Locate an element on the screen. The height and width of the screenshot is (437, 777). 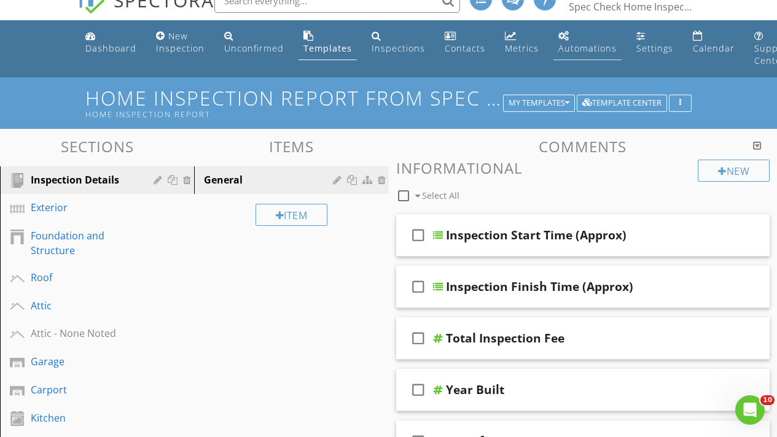
button: My Templates is located at coordinates (539, 103).